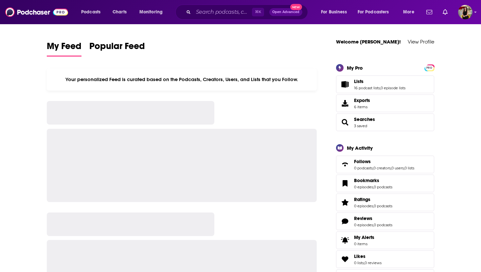  What do you see at coordinates (382, 168) in the screenshot?
I see `a: 0 creators` at bounding box center [382, 168].